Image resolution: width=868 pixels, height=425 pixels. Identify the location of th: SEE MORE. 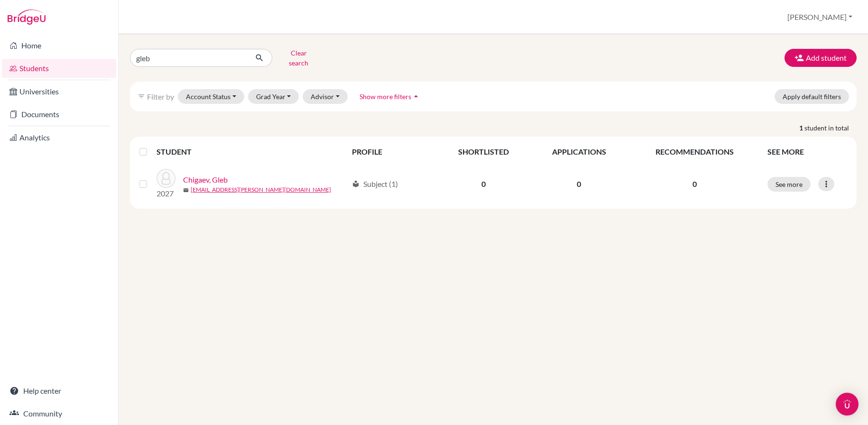
(807, 152).